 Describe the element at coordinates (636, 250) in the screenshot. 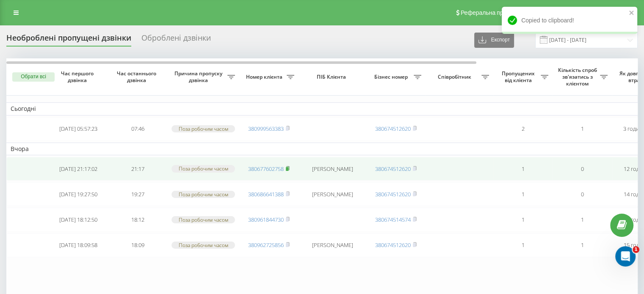

I see `span: 1` at that location.